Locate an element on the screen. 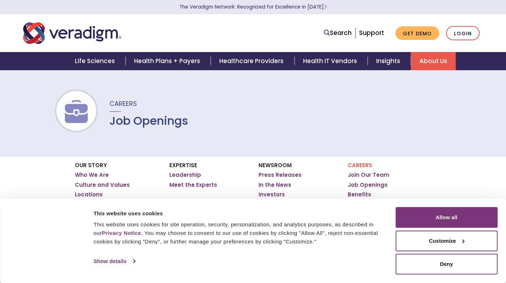 The height and width of the screenshot is (283, 506). a: Login is located at coordinates (463, 33).